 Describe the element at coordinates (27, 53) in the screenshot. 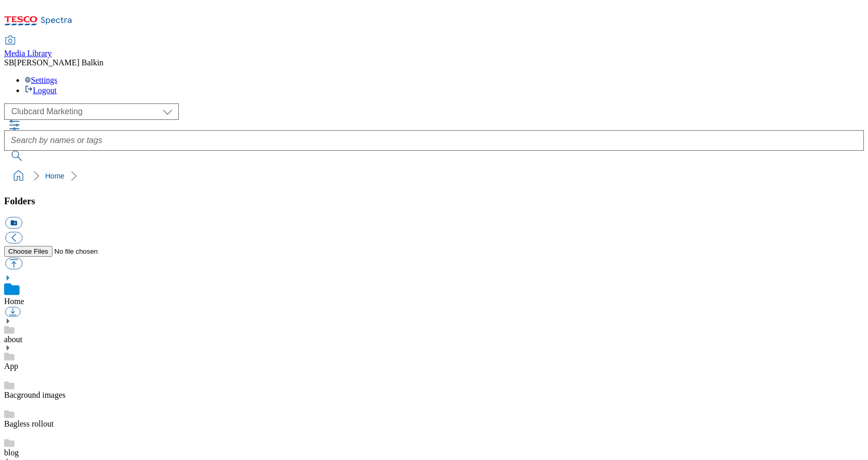

I see `span: Media Library` at that location.